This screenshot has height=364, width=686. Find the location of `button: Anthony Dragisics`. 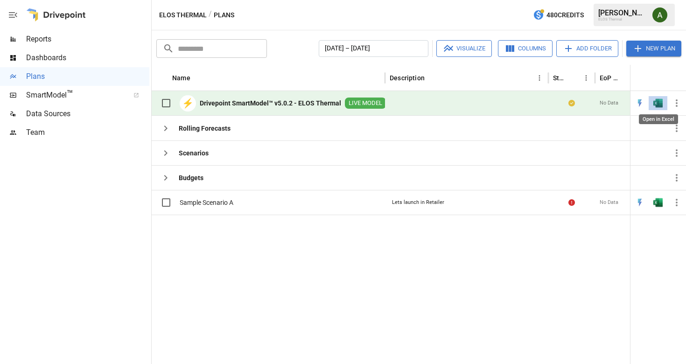

button: Anthony Dragisics is located at coordinates (660, 15).